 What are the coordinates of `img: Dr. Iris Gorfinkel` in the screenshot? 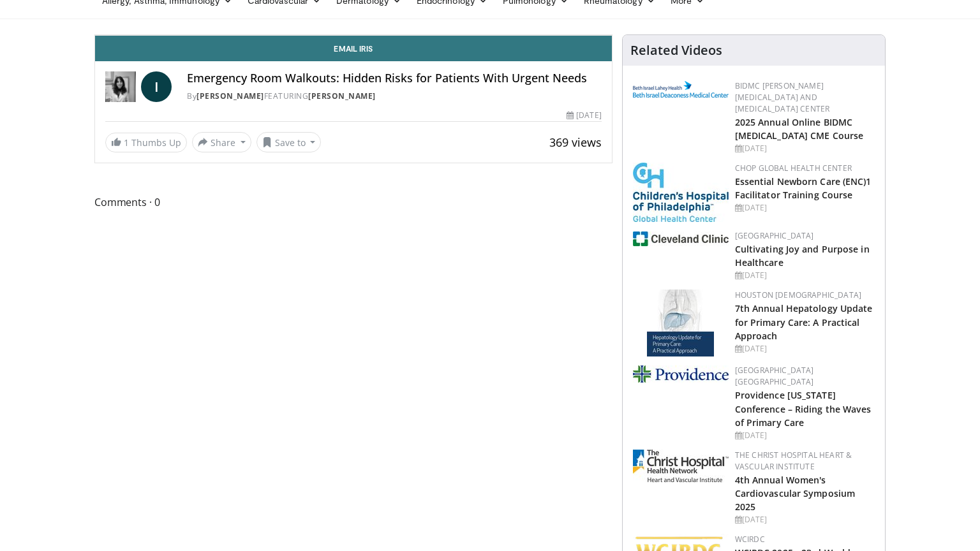 It's located at (121, 87).